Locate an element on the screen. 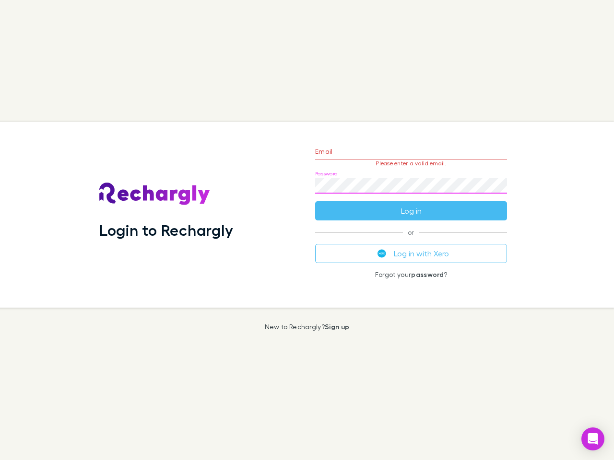 The height and width of the screenshot is (460, 614). p: Forgot your ? is located at coordinates (411, 275).